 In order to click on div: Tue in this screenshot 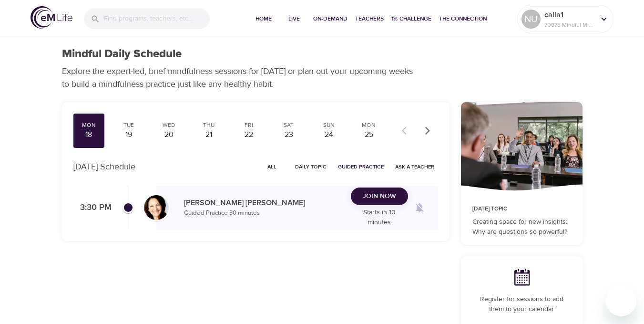, I will do `click(129, 125)`.